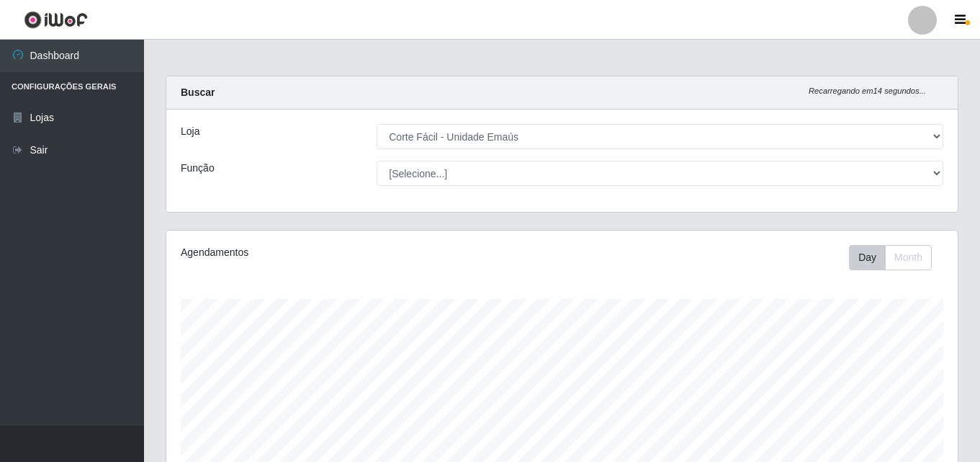  Describe the element at coordinates (198, 92) in the screenshot. I see `strong: Buscar` at that location.